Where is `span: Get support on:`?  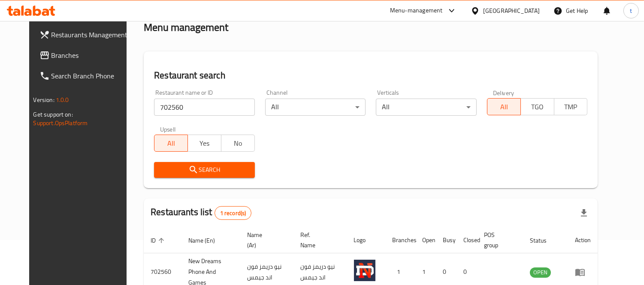
span: Get support on: is located at coordinates (53, 114).